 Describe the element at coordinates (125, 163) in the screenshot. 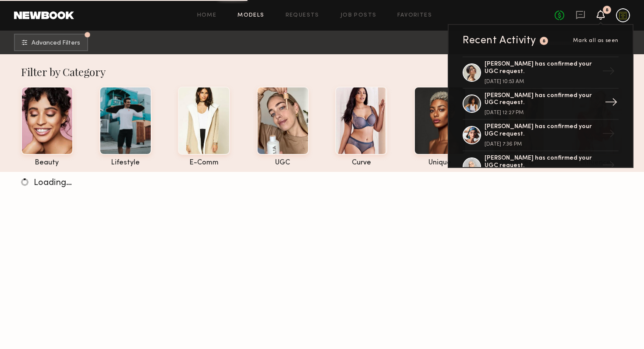

I see `div: lifestyle` at that location.